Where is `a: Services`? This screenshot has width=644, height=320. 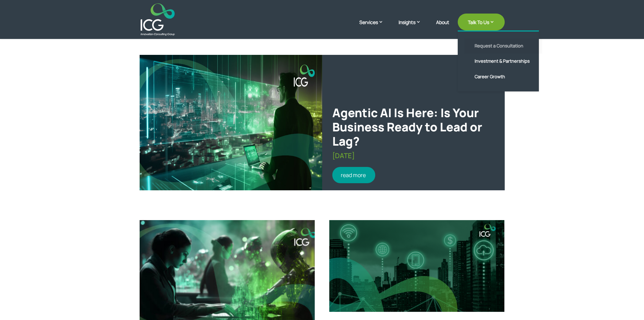
a: Services is located at coordinates (374, 27).